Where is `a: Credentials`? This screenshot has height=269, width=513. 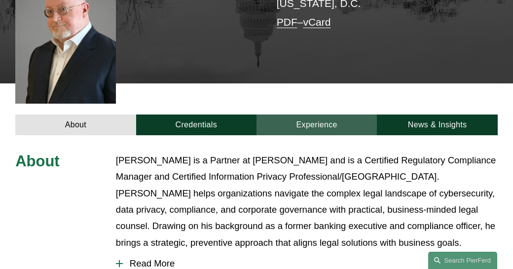
a: Credentials is located at coordinates (196, 125).